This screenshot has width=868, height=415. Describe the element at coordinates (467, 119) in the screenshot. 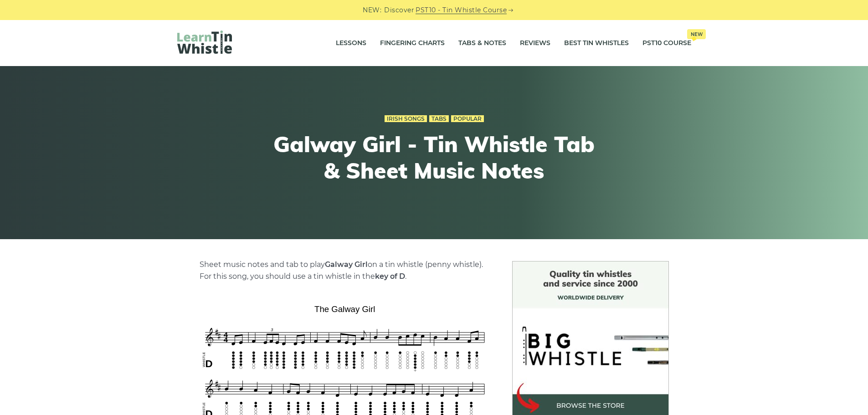

I see `a: Popular` at that location.